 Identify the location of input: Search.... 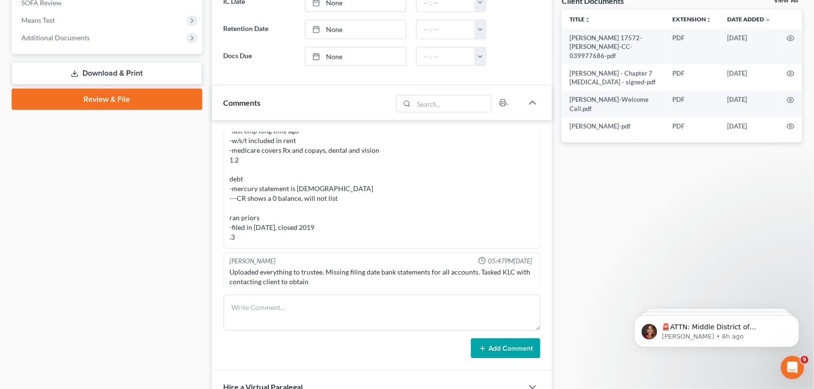
(453, 104).